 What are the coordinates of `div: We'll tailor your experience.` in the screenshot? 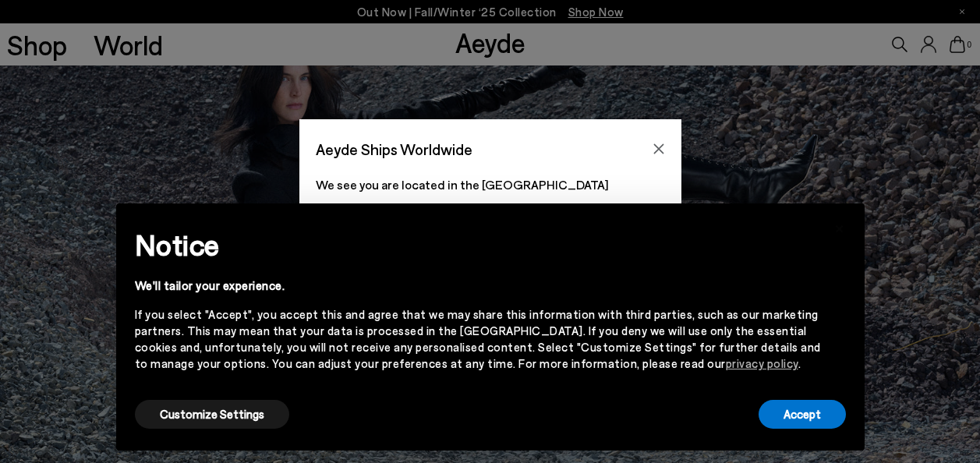 It's located at (478, 285).